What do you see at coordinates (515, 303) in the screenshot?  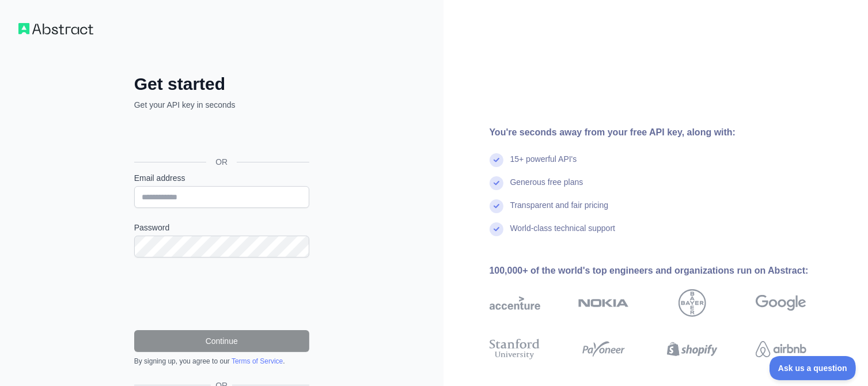 I see `img: accenture` at bounding box center [515, 303].